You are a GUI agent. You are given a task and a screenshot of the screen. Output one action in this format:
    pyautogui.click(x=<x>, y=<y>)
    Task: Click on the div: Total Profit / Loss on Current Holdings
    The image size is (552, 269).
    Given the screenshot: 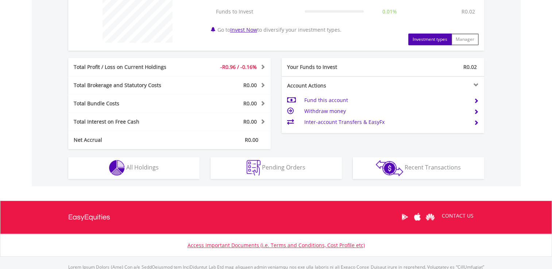 What is the action you would take?
    pyautogui.click(x=127, y=67)
    